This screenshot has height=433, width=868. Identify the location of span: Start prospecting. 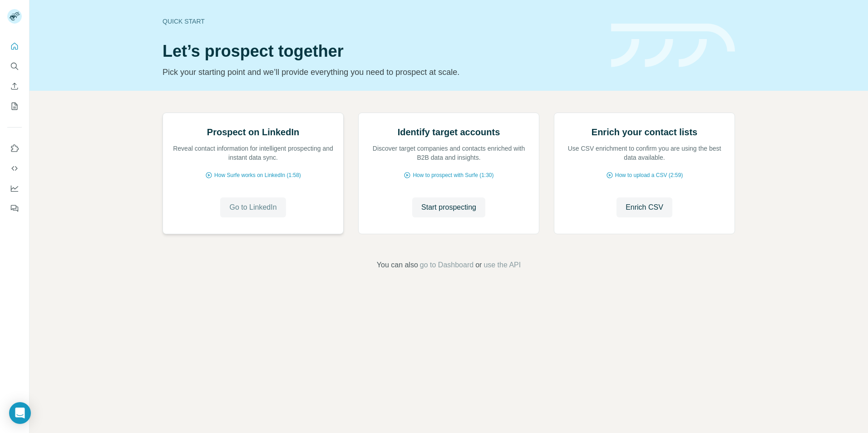
(449, 207).